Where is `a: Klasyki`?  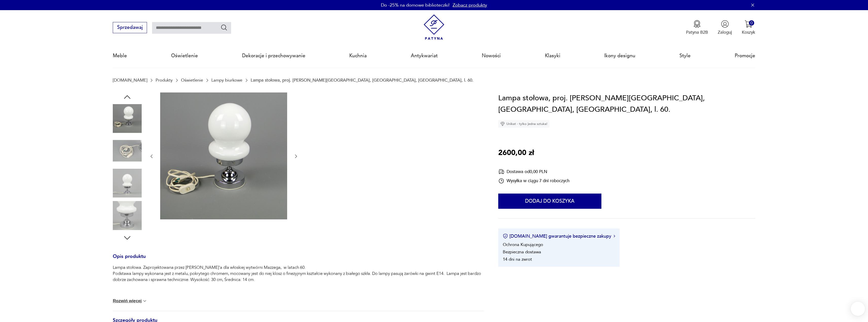
a: Klasyki is located at coordinates (553, 56).